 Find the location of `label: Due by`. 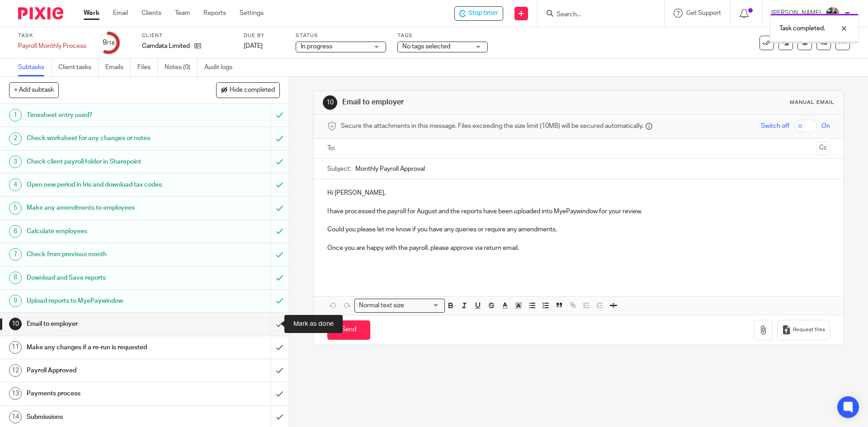

label: Due by is located at coordinates (264, 36).